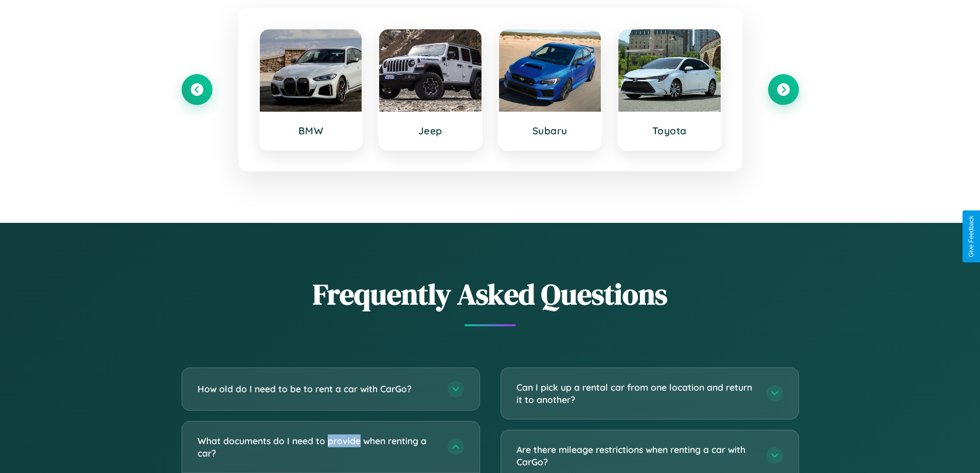  What do you see at coordinates (311, 131) in the screenshot?
I see `h3: BMW` at bounding box center [311, 131].